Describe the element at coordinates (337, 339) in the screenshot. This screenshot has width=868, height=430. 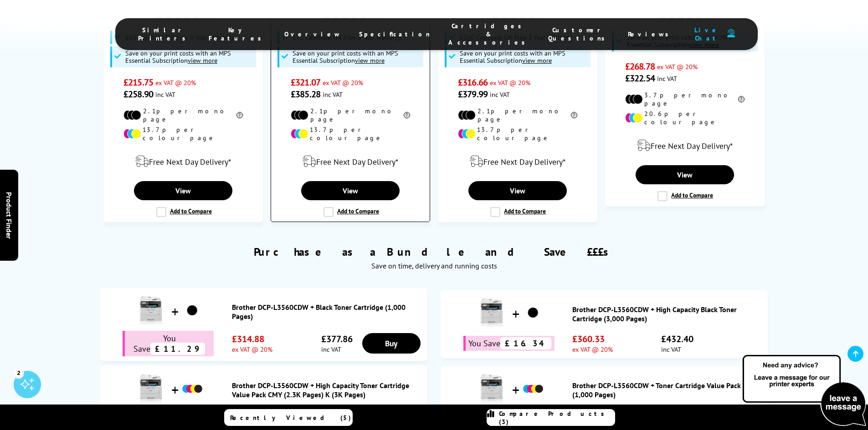
I see `span: £377.86` at that location.